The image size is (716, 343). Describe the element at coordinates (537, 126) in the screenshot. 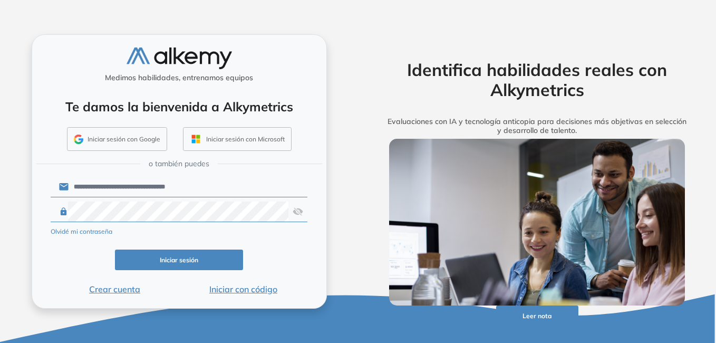

I see `h5: Evaluaciones con IA y tecnología anticopia para decisiones más objetivas en selección y desarroll...` at that location.